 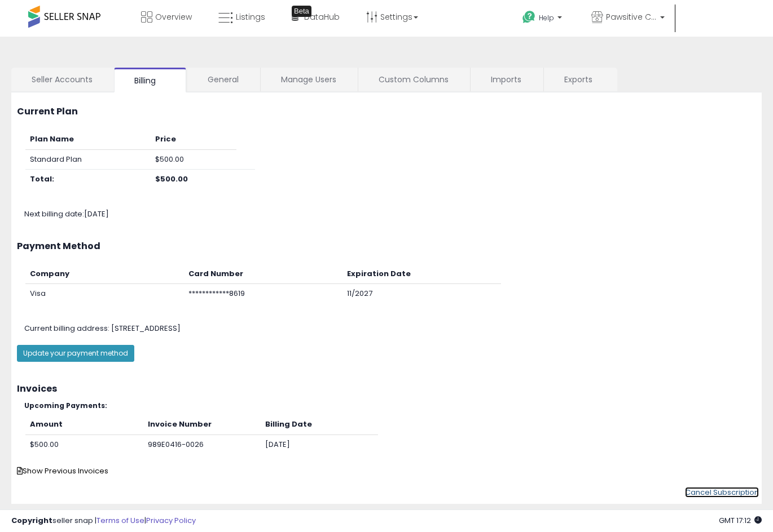 I want to click on a: Help, so click(x=543, y=19).